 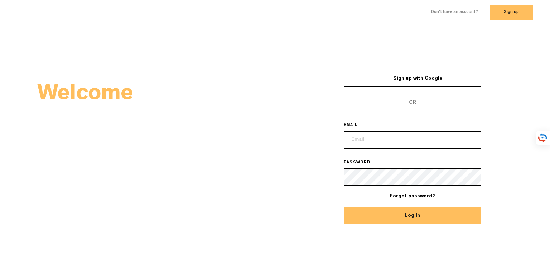 What do you see at coordinates (455, 12) in the screenshot?
I see `label: Don't have an account?` at bounding box center [455, 12].